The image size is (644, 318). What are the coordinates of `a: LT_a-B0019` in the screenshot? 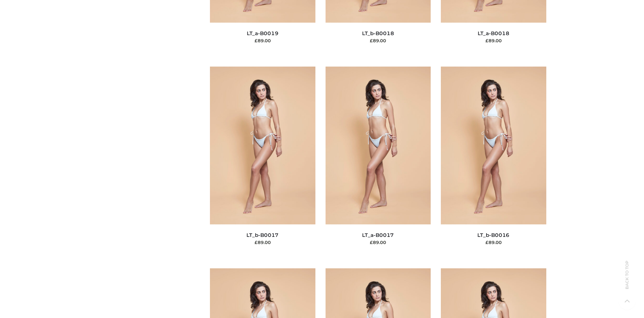 It's located at (263, 33).